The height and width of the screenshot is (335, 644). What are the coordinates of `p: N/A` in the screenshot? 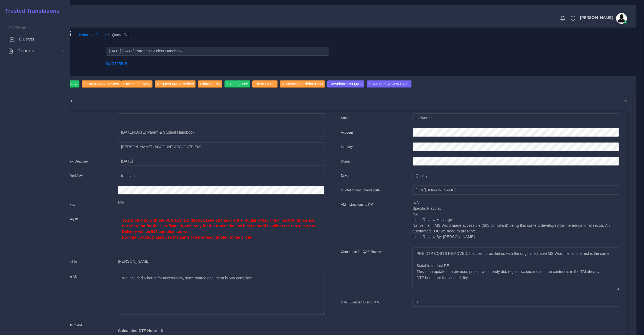 It's located at (221, 203).